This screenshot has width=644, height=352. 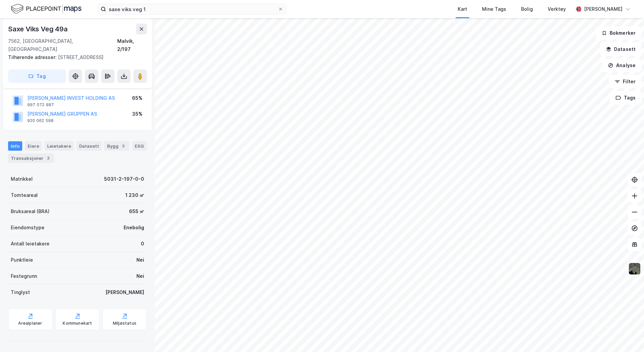 What do you see at coordinates (77, 323) in the screenshot?
I see `div: Kommunekart` at bounding box center [77, 323].